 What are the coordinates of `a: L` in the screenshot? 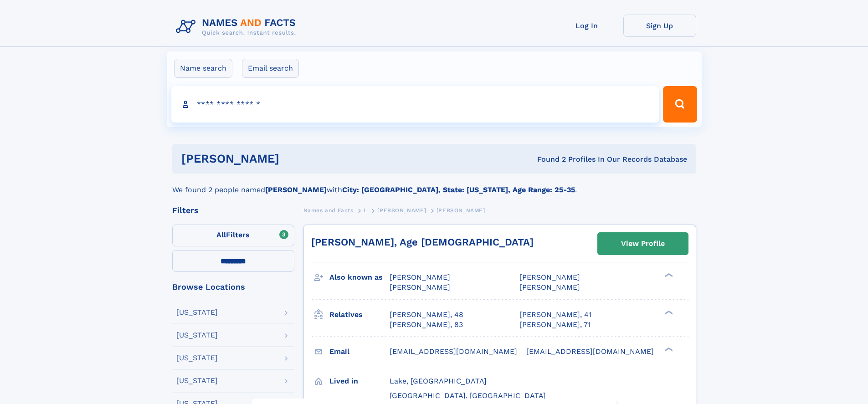 It's located at (365, 210).